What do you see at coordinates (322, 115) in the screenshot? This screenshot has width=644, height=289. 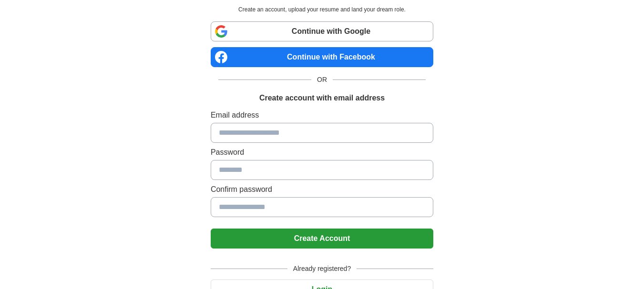 I see `label: Email address` at bounding box center [322, 115].